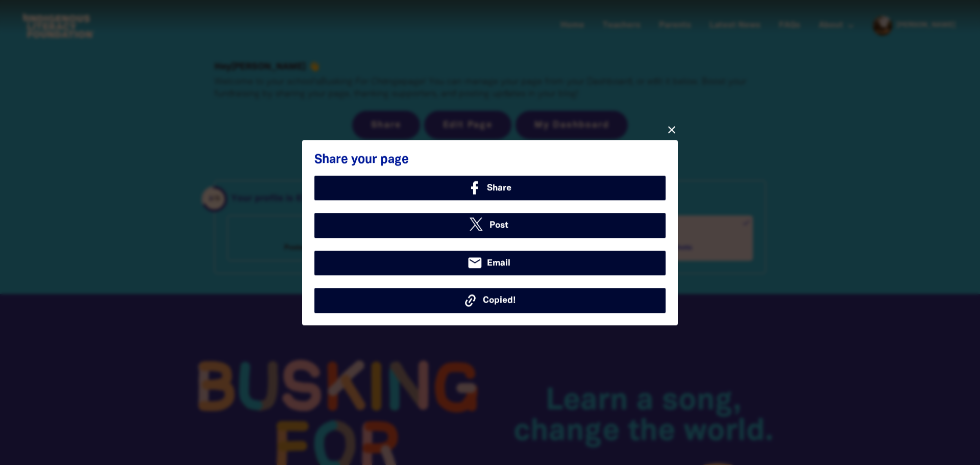 The height and width of the screenshot is (465, 980). I want to click on span: Share, so click(499, 188).